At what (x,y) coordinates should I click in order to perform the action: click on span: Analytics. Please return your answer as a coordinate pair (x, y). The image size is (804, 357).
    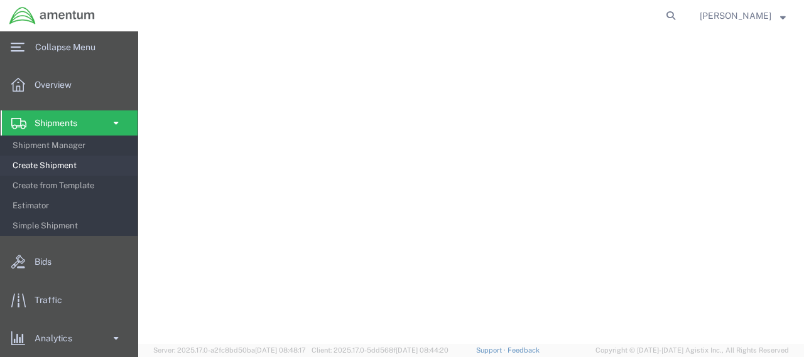
    Looking at the image, I should click on (58, 338).